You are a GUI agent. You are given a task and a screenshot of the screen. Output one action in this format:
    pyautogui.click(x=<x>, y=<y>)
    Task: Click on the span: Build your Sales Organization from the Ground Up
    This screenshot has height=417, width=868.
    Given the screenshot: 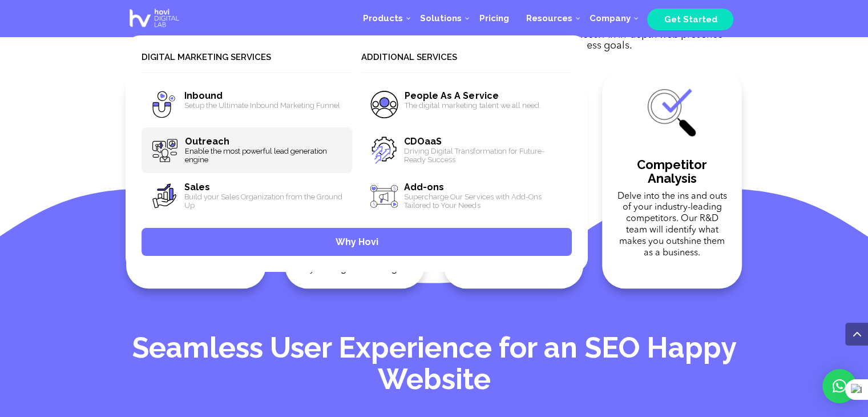 What is the action you would take?
    pyautogui.click(x=264, y=201)
    